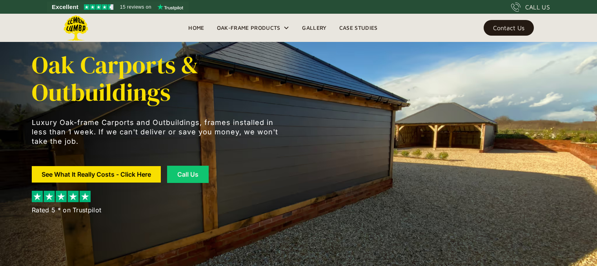 This screenshot has width=597, height=266. I want to click on p: Luxury Oak-frame Carports and Outbuildings, frames installed in less than 1 week. If we can't del..., so click(157, 132).